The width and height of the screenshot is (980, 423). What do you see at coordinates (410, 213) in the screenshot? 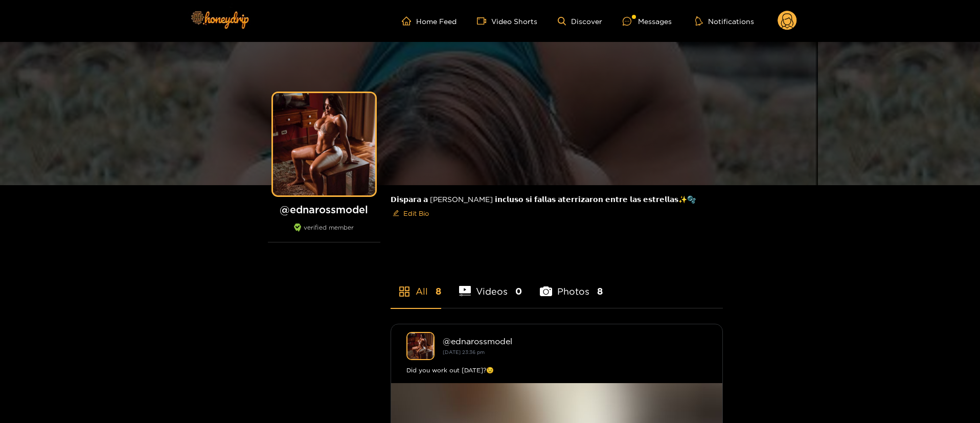
I see `button: editEdit Bio` at bounding box center [410, 213].